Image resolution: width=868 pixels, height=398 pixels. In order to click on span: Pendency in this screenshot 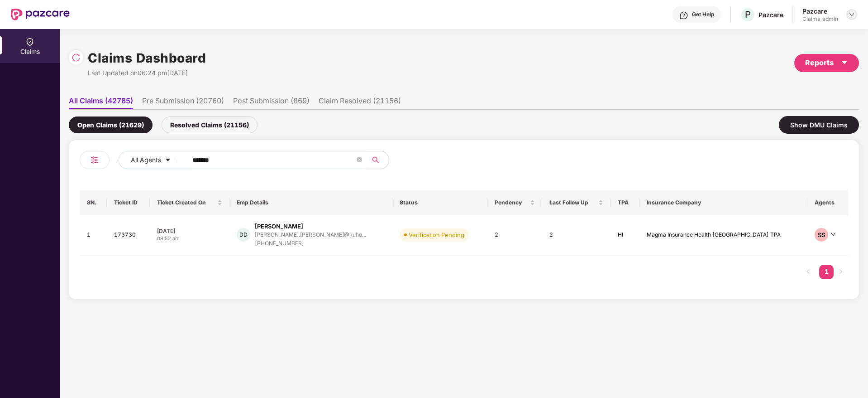, I will do `click(511, 203)`.